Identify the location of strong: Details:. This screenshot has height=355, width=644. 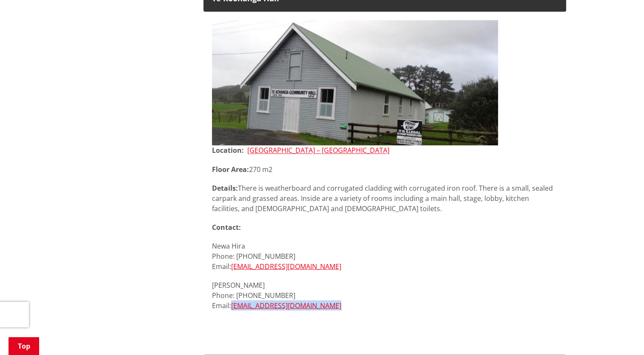
(225, 188).